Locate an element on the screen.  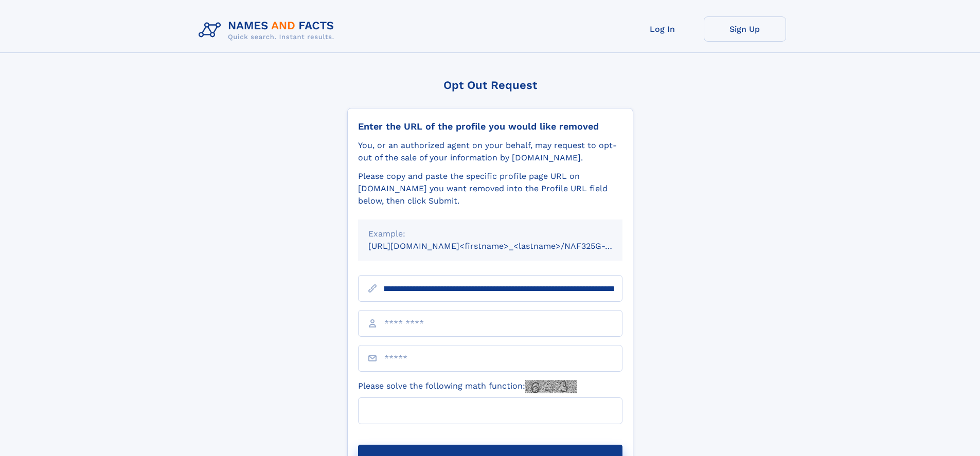
div: Opt Out Request is located at coordinates (490, 85).